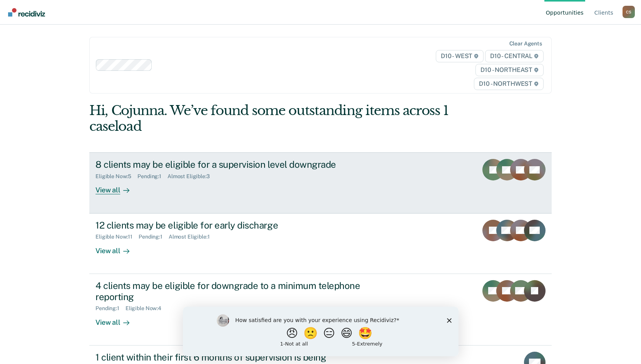  What do you see at coordinates (526, 44) in the screenshot?
I see `div: Clear agents` at bounding box center [526, 44].